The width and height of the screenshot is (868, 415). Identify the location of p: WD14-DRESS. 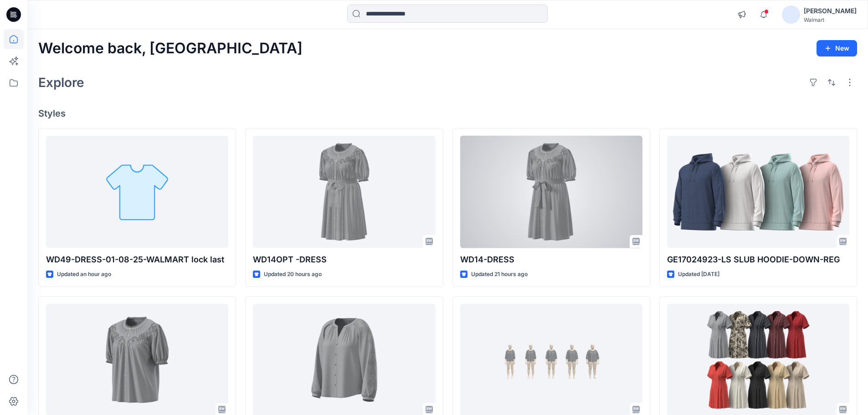
(551, 259).